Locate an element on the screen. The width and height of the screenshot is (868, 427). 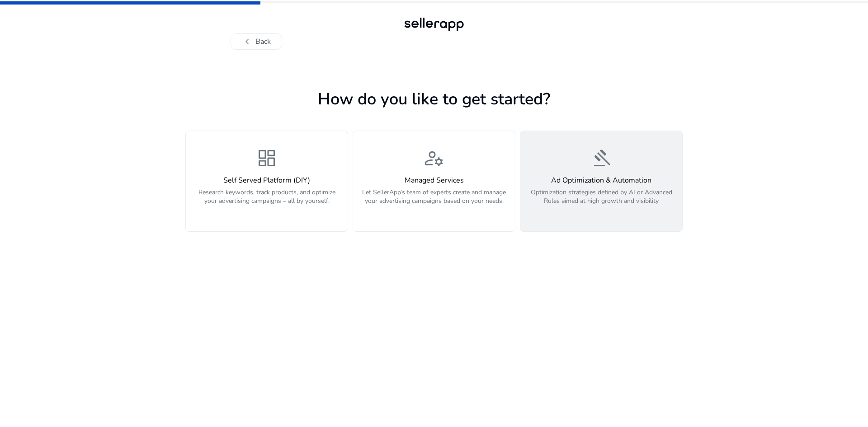
button: manage_accountsManaged ServicesLet SellerApp’s team of experts create and manage your advertising... is located at coordinates (434, 181).